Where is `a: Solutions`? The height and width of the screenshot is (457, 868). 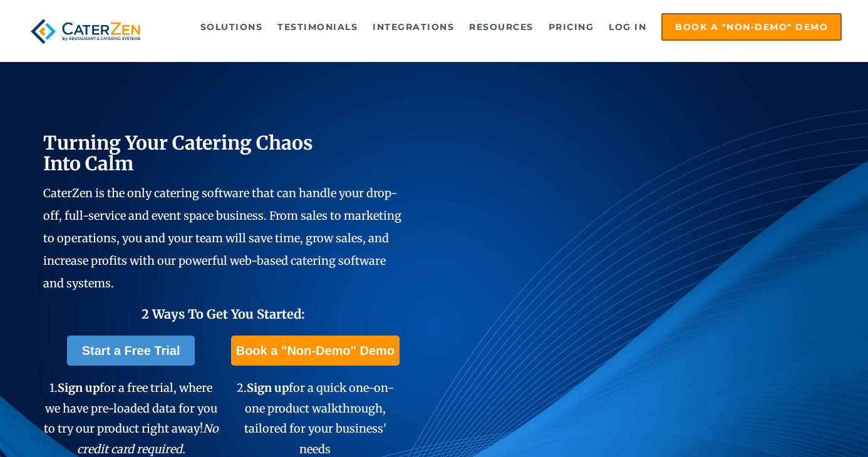 a: Solutions is located at coordinates (232, 27).